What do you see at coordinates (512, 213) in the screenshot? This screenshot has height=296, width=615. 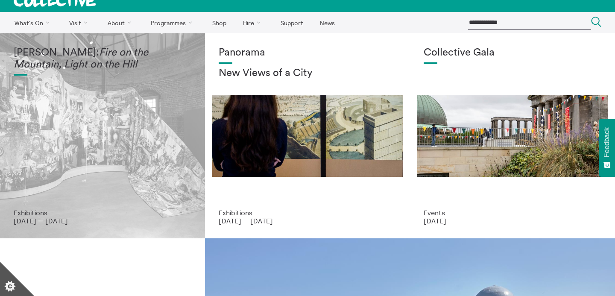 I see `p: Events` at bounding box center [512, 213].